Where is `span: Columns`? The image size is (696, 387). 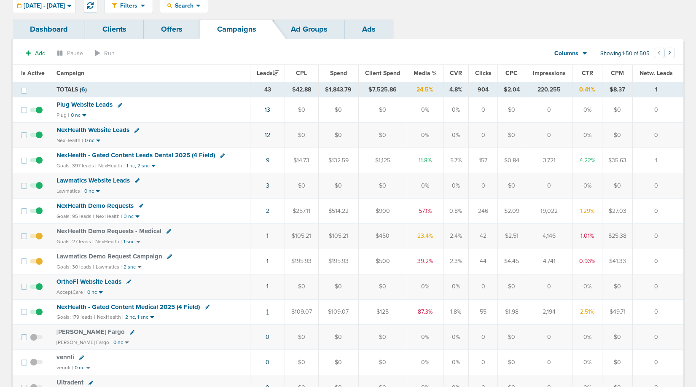
span: Columns is located at coordinates (566, 54).